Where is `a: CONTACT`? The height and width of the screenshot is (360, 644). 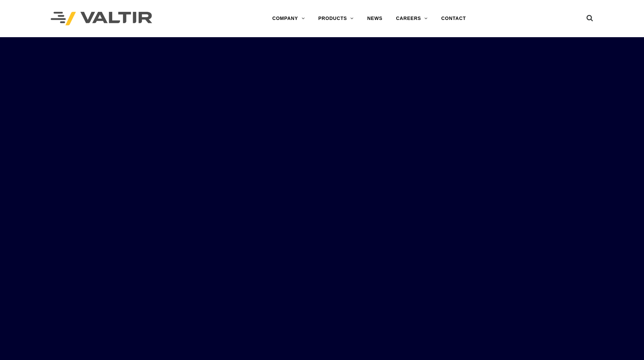 a: CONTACT is located at coordinates (453, 19).